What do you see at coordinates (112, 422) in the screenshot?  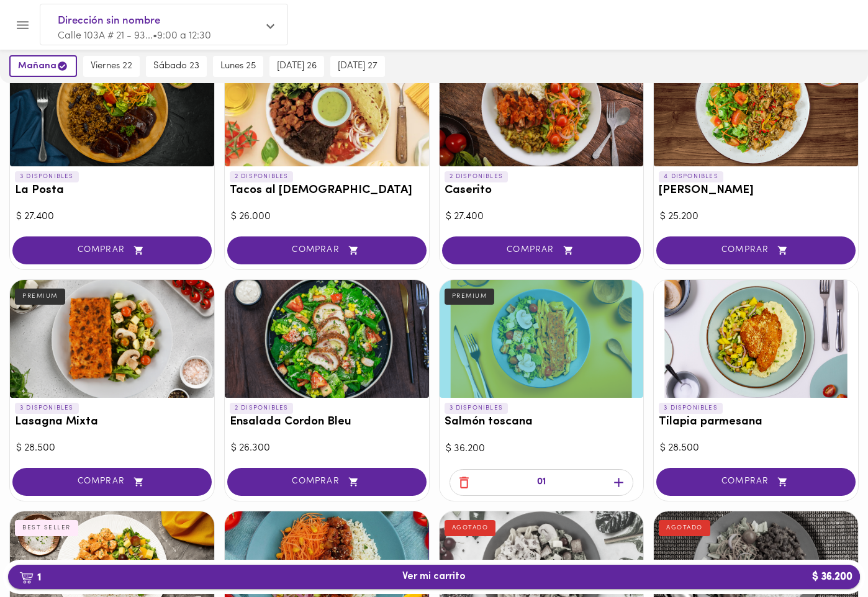 I see `h3: Lasagna Mixta` at bounding box center [112, 422].